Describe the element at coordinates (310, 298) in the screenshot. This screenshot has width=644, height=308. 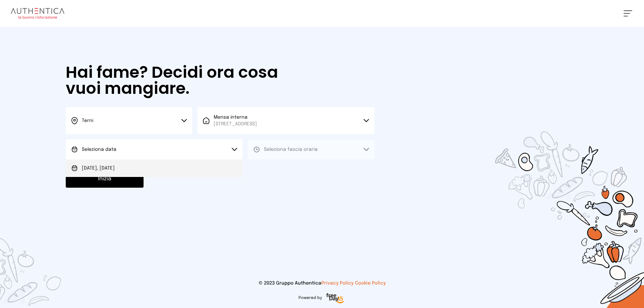
I see `span: Powered by` at that location.